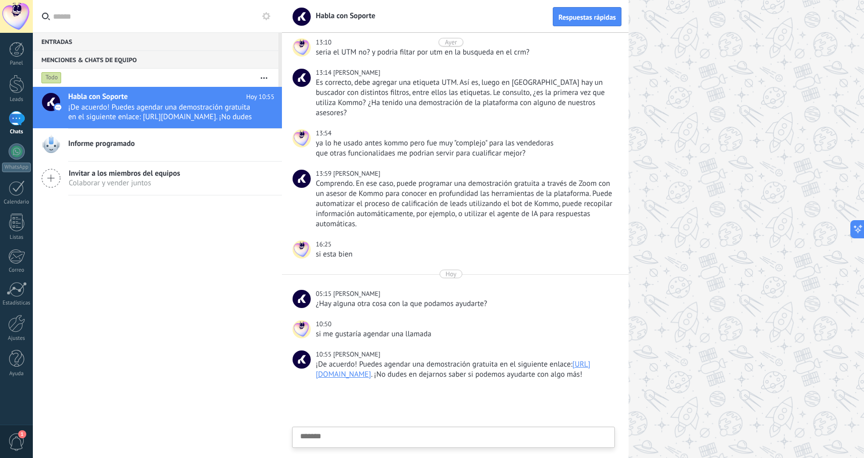  What do you see at coordinates (587, 17) in the screenshot?
I see `button: Respuestas rápidas` at bounding box center [587, 17].